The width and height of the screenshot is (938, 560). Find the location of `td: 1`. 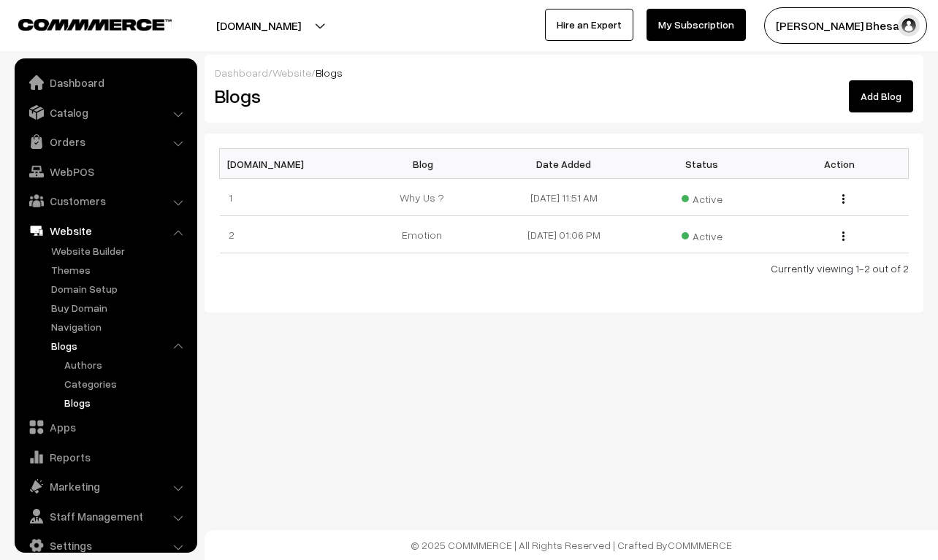

td: 1 is located at coordinates (289, 198).